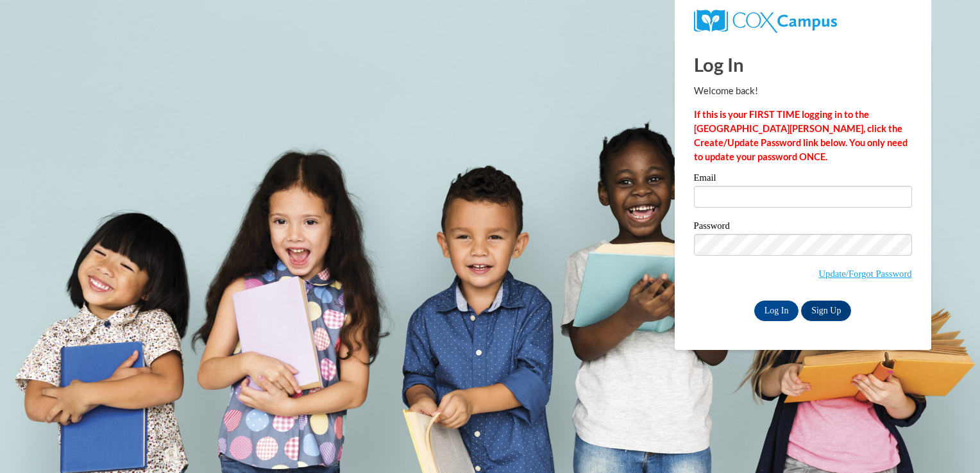 Image resolution: width=980 pixels, height=473 pixels. I want to click on a: COX Campus, so click(765, 19).